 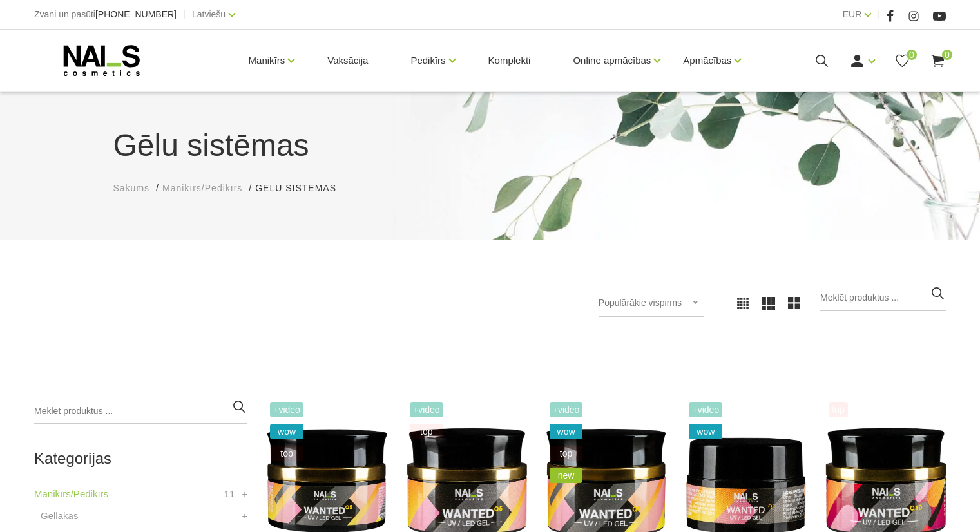 I want to click on a: Komplekti, so click(x=509, y=61).